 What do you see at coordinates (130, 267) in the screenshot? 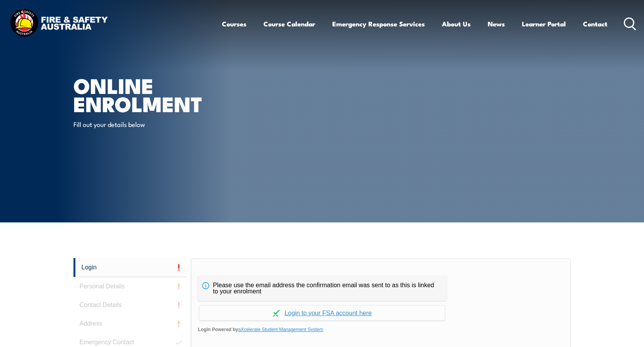
I see `a: Login` at bounding box center [130, 267].